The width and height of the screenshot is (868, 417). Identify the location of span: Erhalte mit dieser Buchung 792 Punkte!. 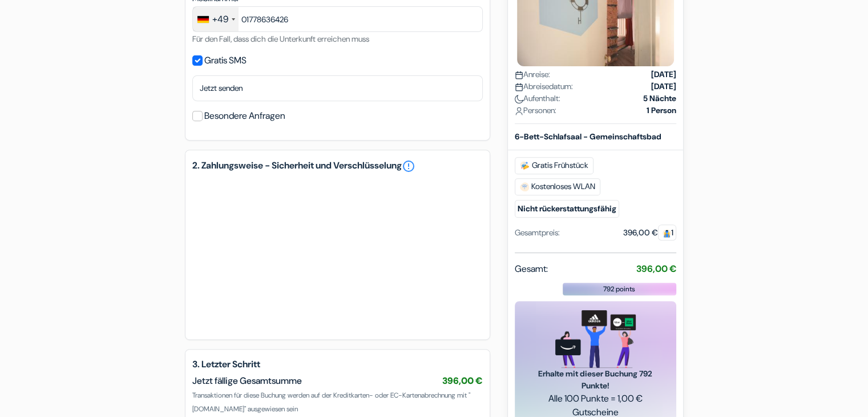
(595, 379).